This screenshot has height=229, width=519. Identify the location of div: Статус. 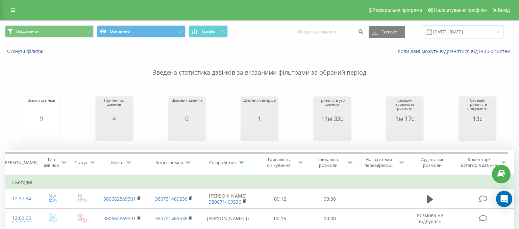
(81, 162).